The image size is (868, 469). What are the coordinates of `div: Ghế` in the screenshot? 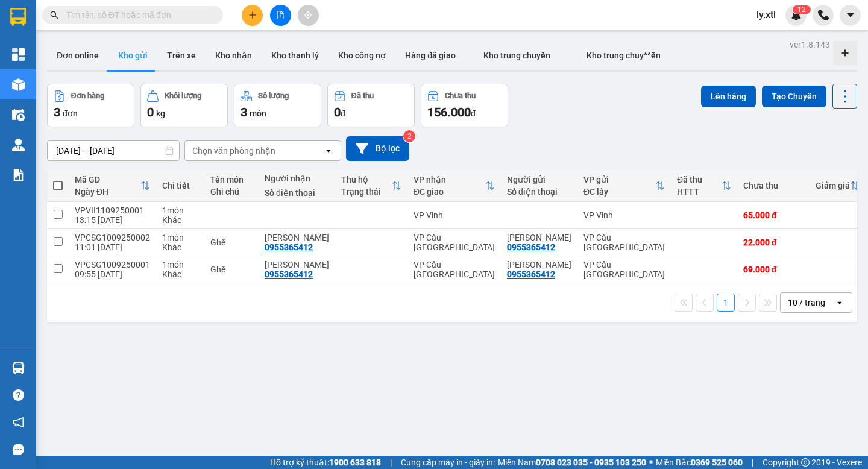 It's located at (231, 242).